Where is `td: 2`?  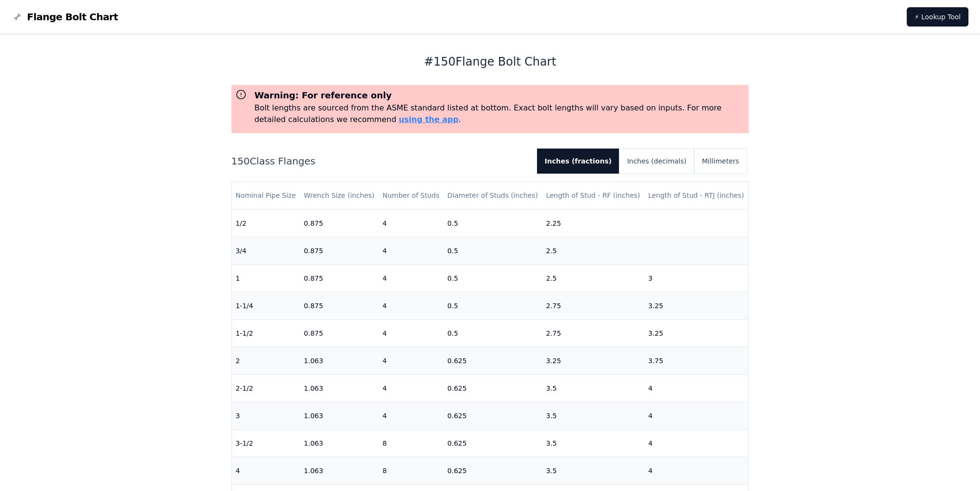
td: 2 is located at coordinates (266, 360).